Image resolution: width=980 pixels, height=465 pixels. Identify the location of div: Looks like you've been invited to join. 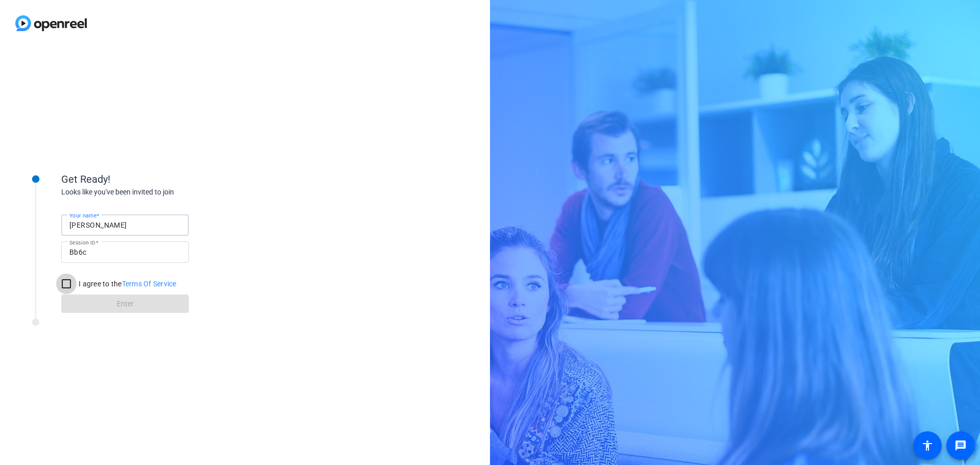
(163, 192).